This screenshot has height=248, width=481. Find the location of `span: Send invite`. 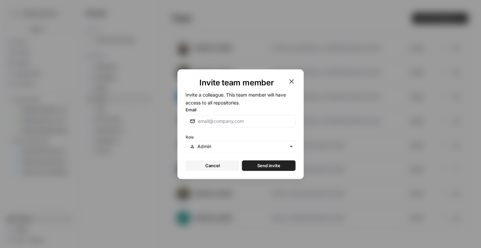

span: Send invite is located at coordinates (269, 166).